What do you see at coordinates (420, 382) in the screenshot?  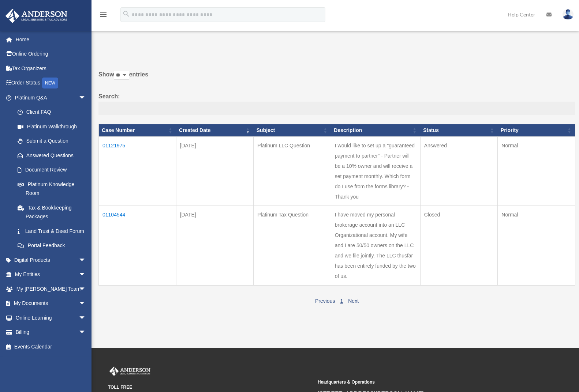 I see `small: Headquarters & Operations` at bounding box center [420, 382].